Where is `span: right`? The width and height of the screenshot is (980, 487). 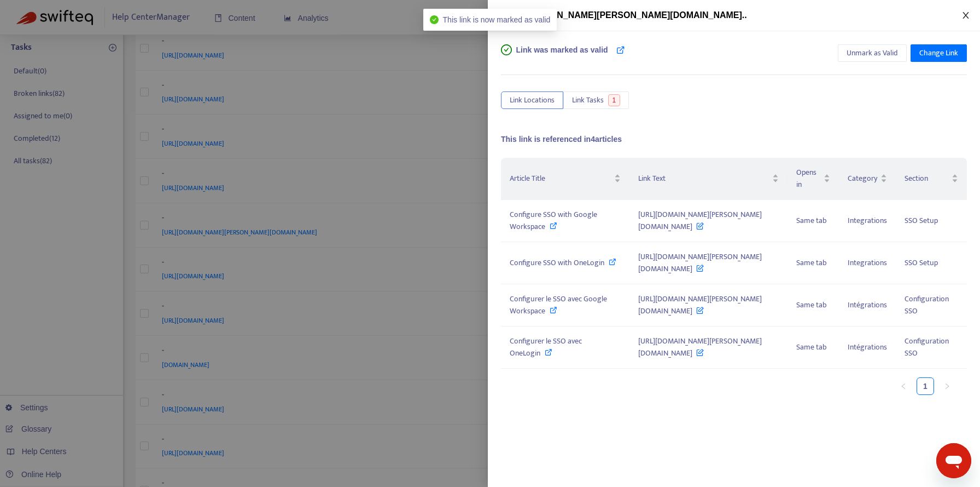
span: right is located at coordinates (948, 386).